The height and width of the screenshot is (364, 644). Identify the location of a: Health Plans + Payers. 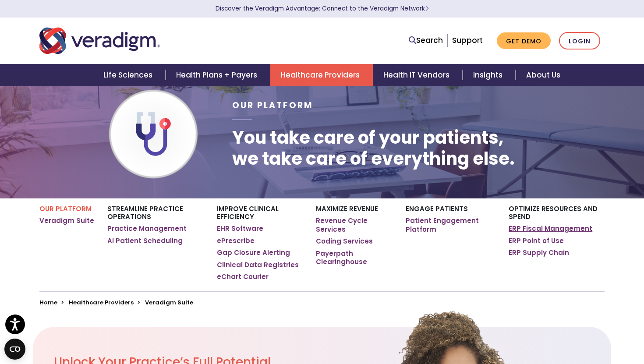
(218, 75).